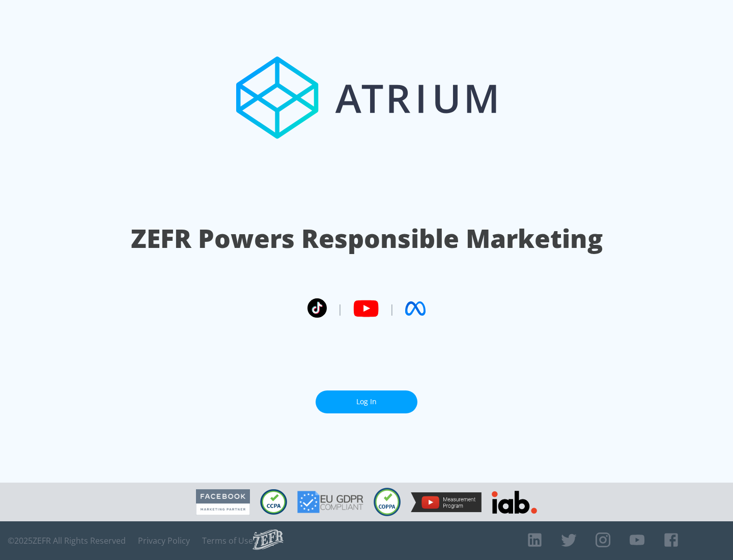  What do you see at coordinates (228, 541) in the screenshot?
I see `a: Terms of Use` at bounding box center [228, 541].